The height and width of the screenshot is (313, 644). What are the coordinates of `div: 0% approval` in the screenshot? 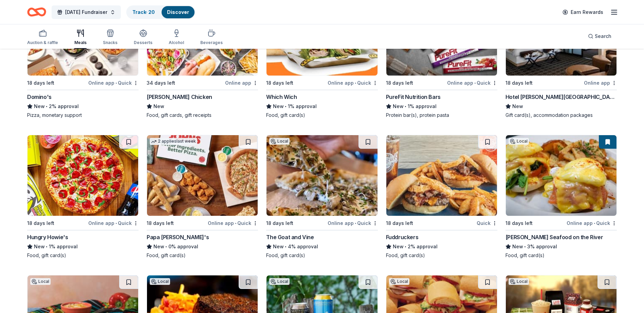 It's located at (203, 246).